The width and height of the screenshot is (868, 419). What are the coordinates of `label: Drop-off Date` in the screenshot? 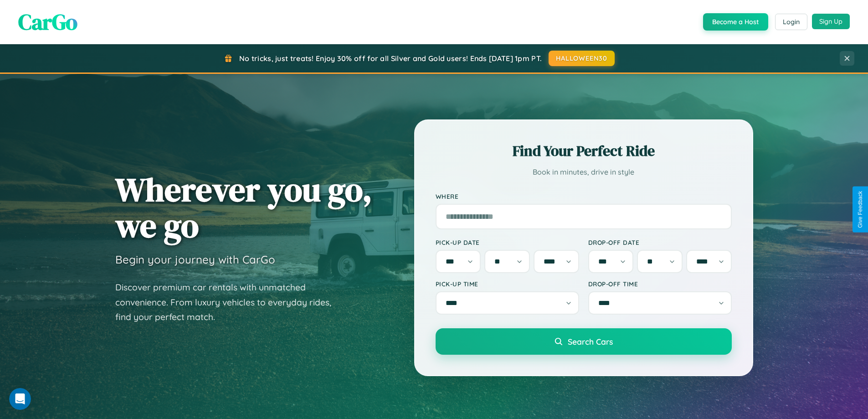 It's located at (660, 242).